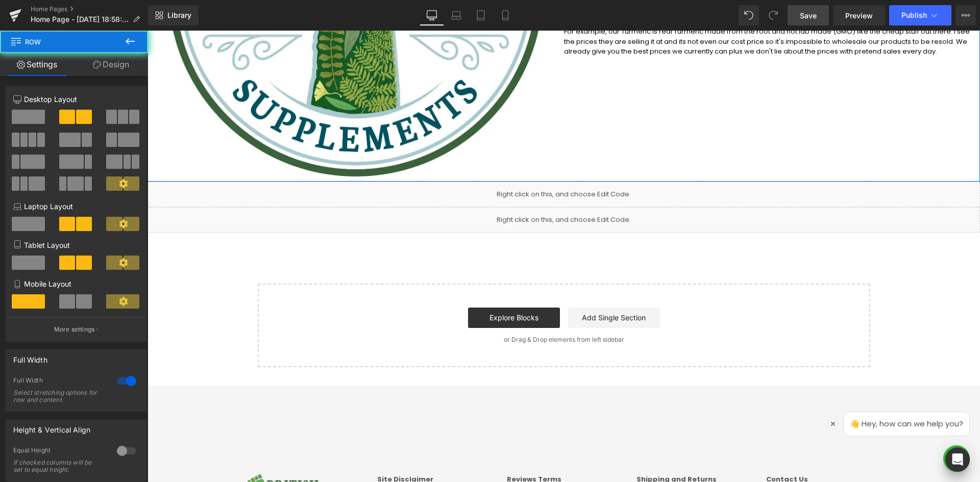 The image size is (980, 482). Describe the element at coordinates (639, 448) in the screenshot. I see `strong: Contact Us` at that location.